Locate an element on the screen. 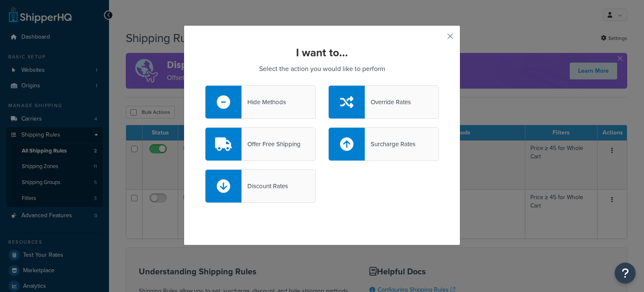  button: Open Resource Center is located at coordinates (625, 273).